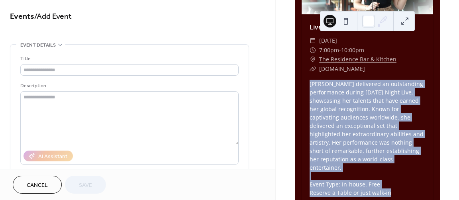  What do you see at coordinates (37, 185) in the screenshot?
I see `span: Cancel` at bounding box center [37, 185].